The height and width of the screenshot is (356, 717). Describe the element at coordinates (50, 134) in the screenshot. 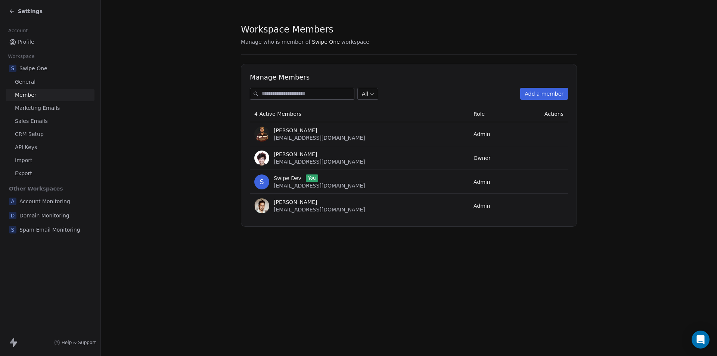

I see `a: CRM Setup` at that location.